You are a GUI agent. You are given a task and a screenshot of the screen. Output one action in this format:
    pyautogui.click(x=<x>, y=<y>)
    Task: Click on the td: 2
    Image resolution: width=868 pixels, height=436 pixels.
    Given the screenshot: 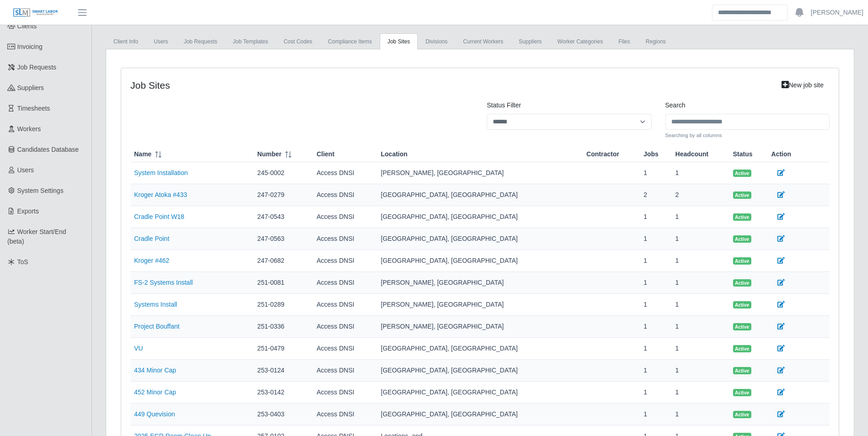 What is the action you would take?
    pyautogui.click(x=701, y=195)
    